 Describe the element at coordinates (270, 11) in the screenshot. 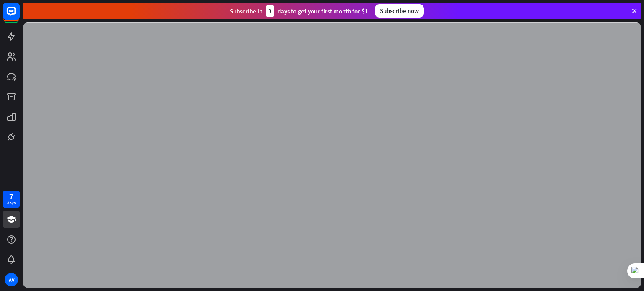

I see `div: 3` at that location.